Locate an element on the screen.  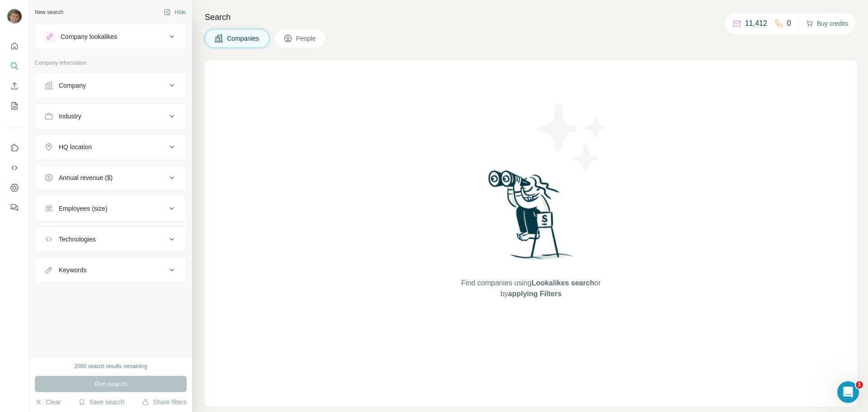
button: Company is located at coordinates (111, 85).